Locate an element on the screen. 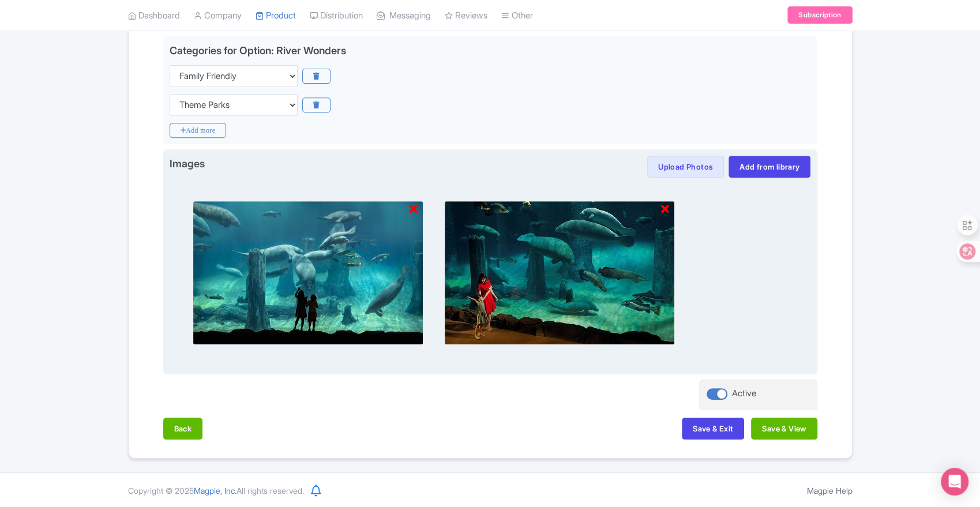 This screenshot has width=980, height=507. img: zh8ctb2ozf3wdunipxpc.jpg is located at coordinates (308, 273).